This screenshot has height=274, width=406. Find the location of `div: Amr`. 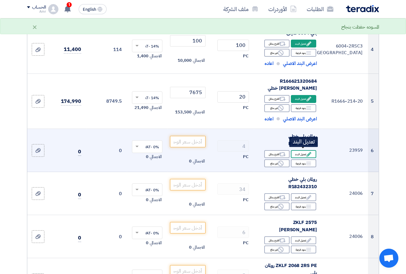

div: Amr is located at coordinates (36, 11).